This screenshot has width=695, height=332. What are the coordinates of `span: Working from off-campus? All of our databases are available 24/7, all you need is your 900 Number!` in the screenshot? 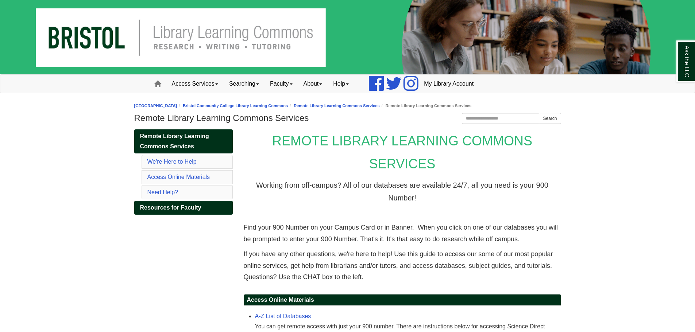 It's located at (402, 191).